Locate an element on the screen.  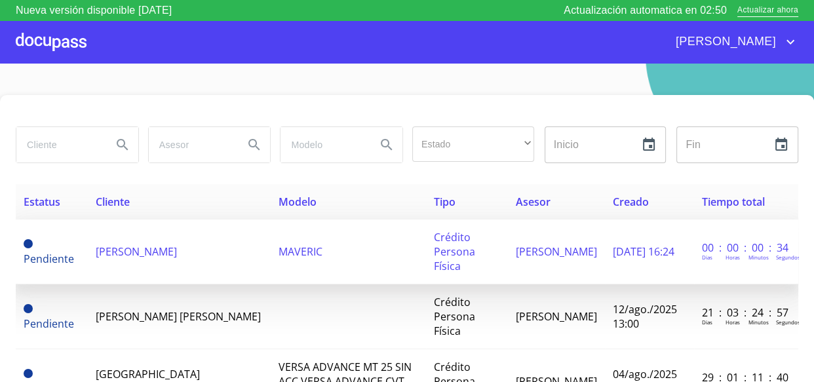
span: Tiempo total is located at coordinates (734, 202).